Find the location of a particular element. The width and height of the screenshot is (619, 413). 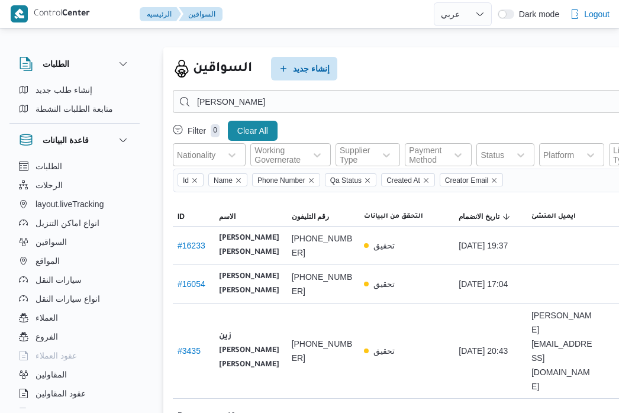

p: Filter is located at coordinates (196, 131).